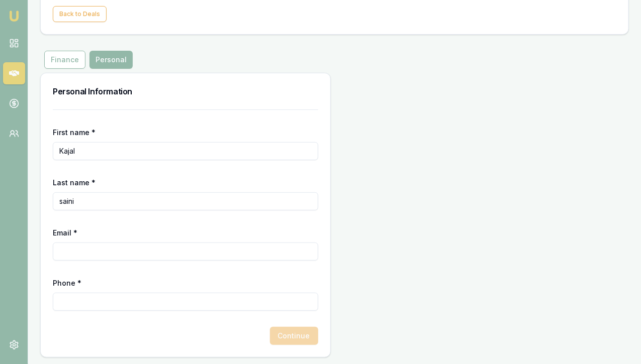  I want to click on button: Finance, so click(65, 60).